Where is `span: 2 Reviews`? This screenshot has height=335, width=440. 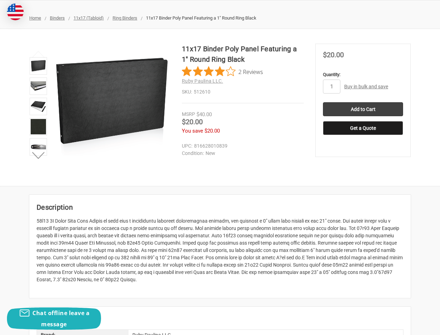 span: 2 Reviews is located at coordinates (251, 71).